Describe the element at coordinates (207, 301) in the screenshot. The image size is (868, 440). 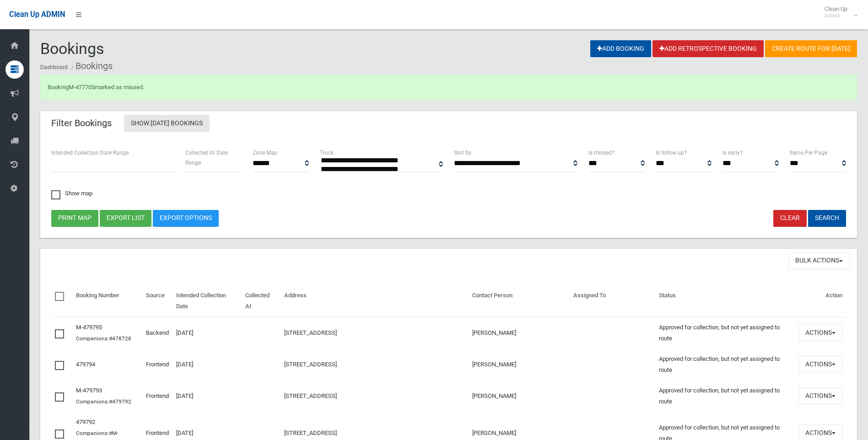
I see `th: Intended Collection Date` at that location.